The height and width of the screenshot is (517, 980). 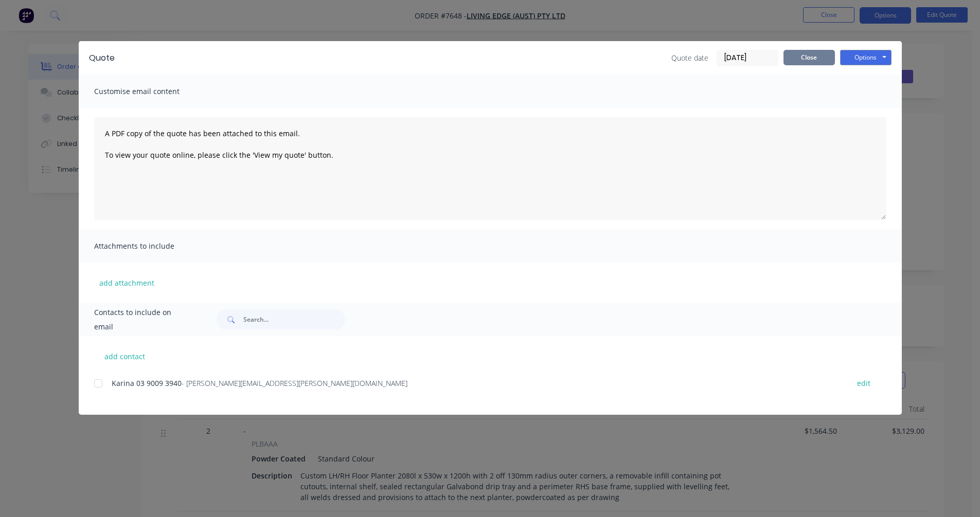 What do you see at coordinates (690, 57) in the screenshot?
I see `span: Quote date` at bounding box center [690, 57].